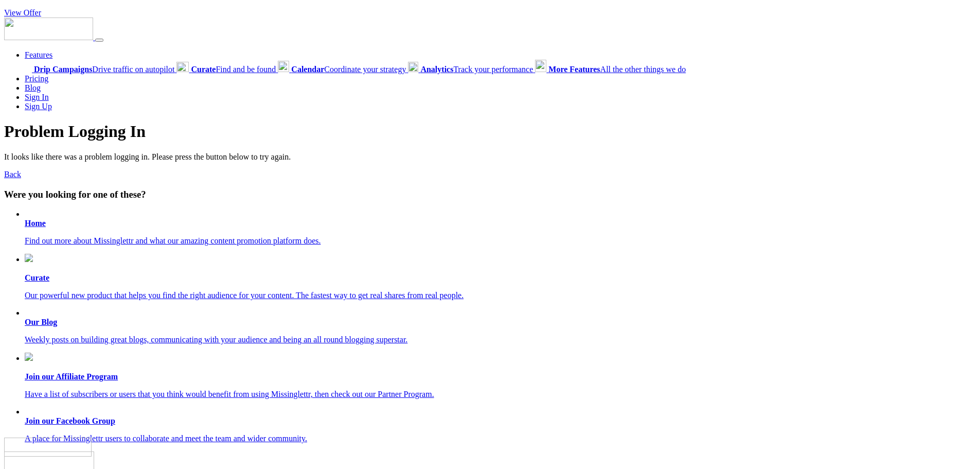  Describe the element at coordinates (500, 67) in the screenshot. I see `div: Features` at that location.